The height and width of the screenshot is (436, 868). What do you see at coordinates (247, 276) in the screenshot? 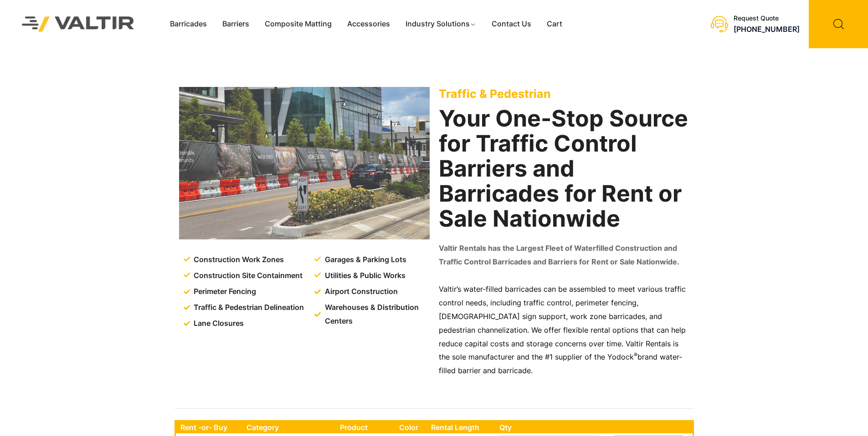
I see `span: Construction Site Containment` at bounding box center [247, 276].